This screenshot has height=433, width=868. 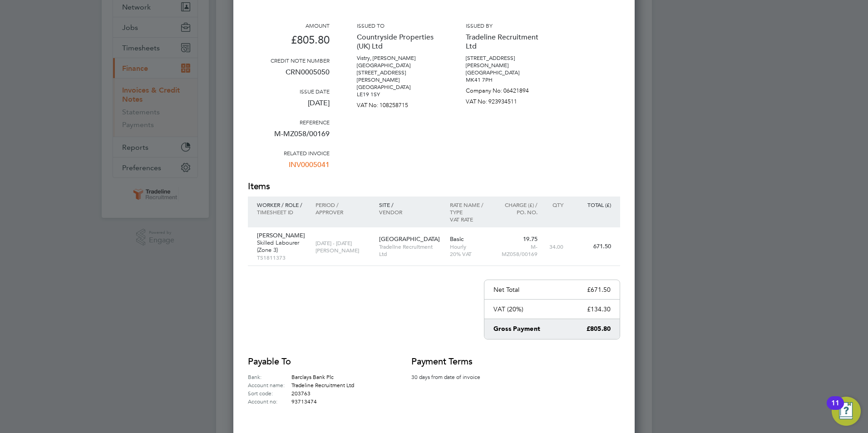 What do you see at coordinates (598, 309) in the screenshot?
I see `p: £134.30` at bounding box center [598, 309].